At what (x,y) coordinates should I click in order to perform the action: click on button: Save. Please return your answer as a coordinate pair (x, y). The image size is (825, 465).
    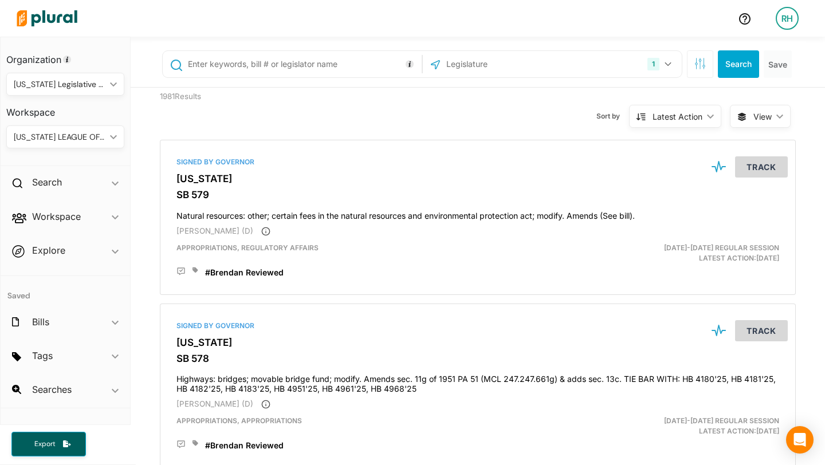
    Looking at the image, I should click on (778, 64).